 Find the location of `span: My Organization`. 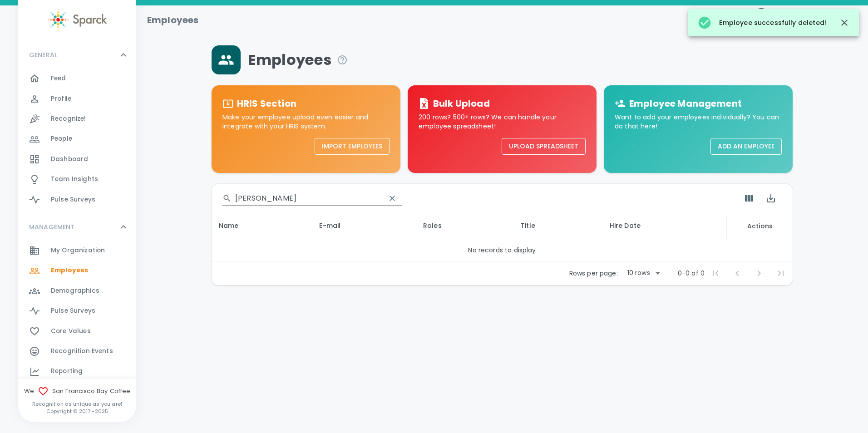

span: My Organization is located at coordinates (77, 251).